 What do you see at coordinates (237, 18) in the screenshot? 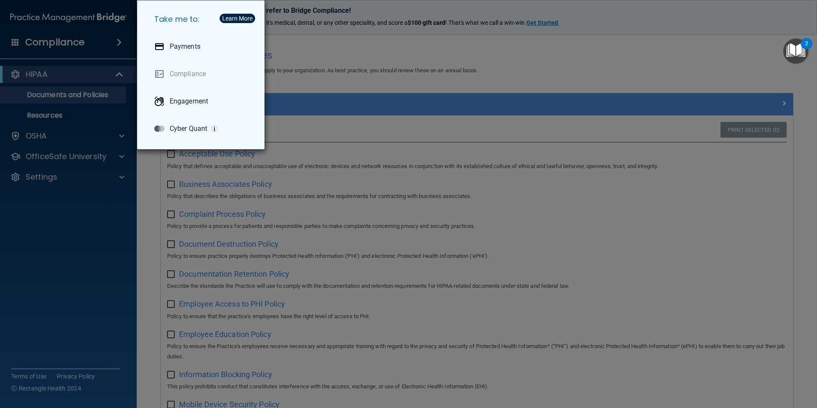
I see `button: Learn More` at bounding box center [237, 18].